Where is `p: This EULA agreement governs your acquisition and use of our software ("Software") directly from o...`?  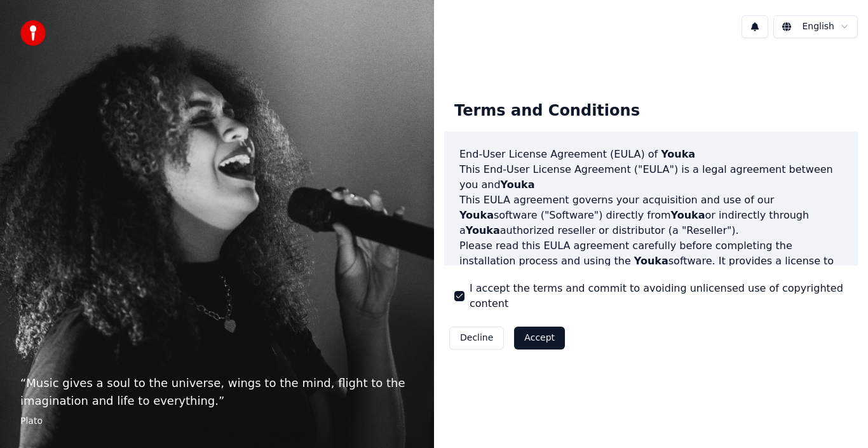
p: This EULA agreement governs your acquisition and use of our software ("Software") directly from o... is located at coordinates (651, 216).